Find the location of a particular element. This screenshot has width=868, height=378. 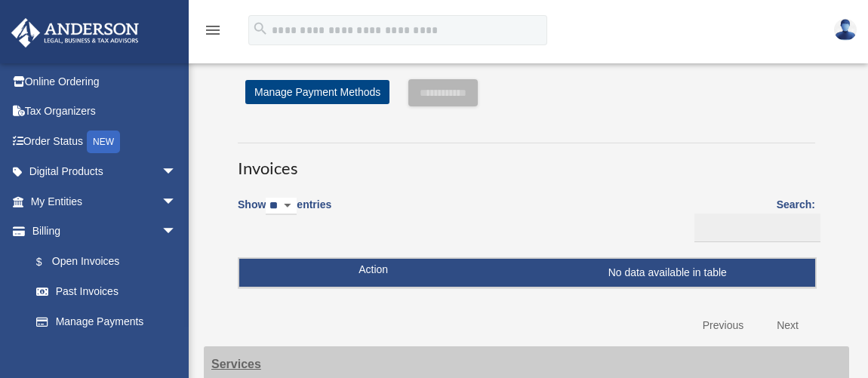

a: My Entitiesarrow_drop_down is located at coordinates (105, 201).